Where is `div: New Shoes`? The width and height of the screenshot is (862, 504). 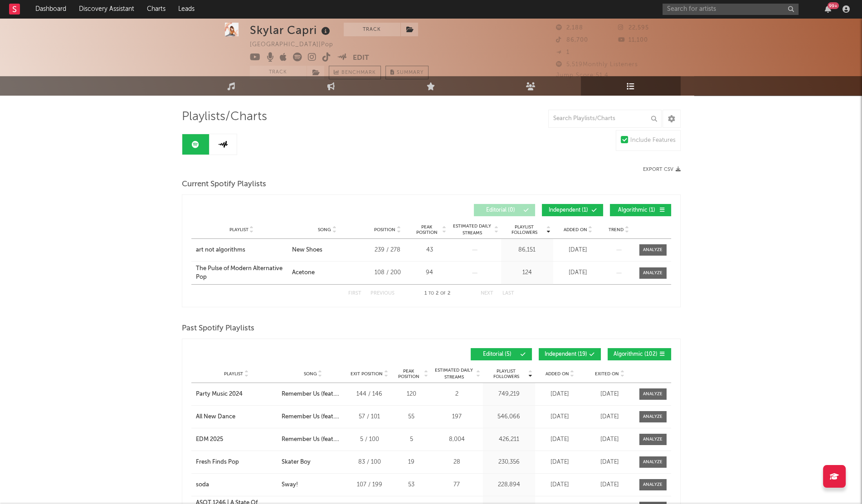
div: New Shoes is located at coordinates (307, 250).